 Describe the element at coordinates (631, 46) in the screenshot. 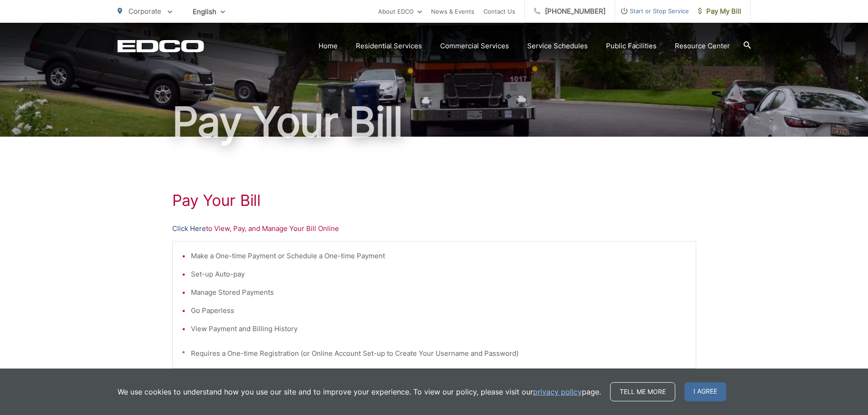

I see `a: Public Facilities` at that location.